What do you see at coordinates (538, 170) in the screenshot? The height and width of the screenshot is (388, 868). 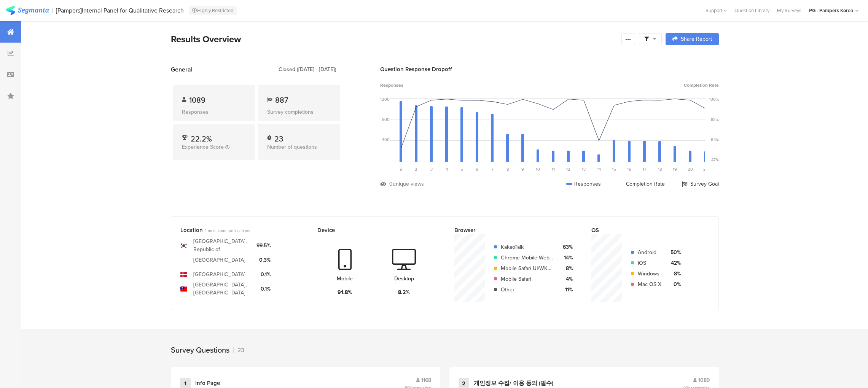 I see `span: 10` at bounding box center [538, 170].